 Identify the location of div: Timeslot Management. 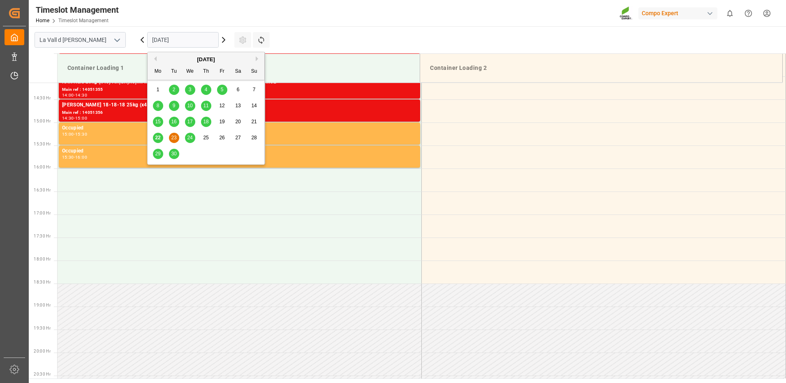
(77, 10).